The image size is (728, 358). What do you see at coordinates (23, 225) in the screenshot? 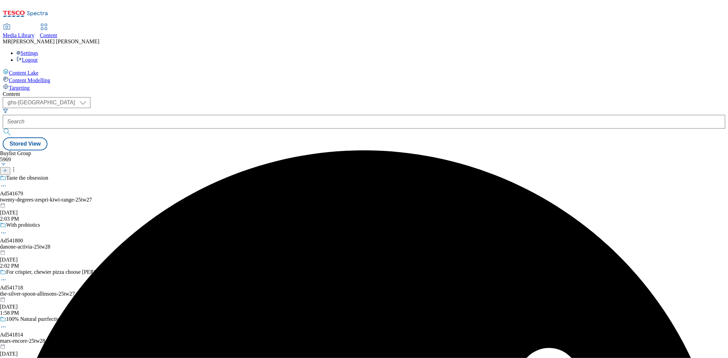
I see `div: With probiotics` at bounding box center [23, 225].